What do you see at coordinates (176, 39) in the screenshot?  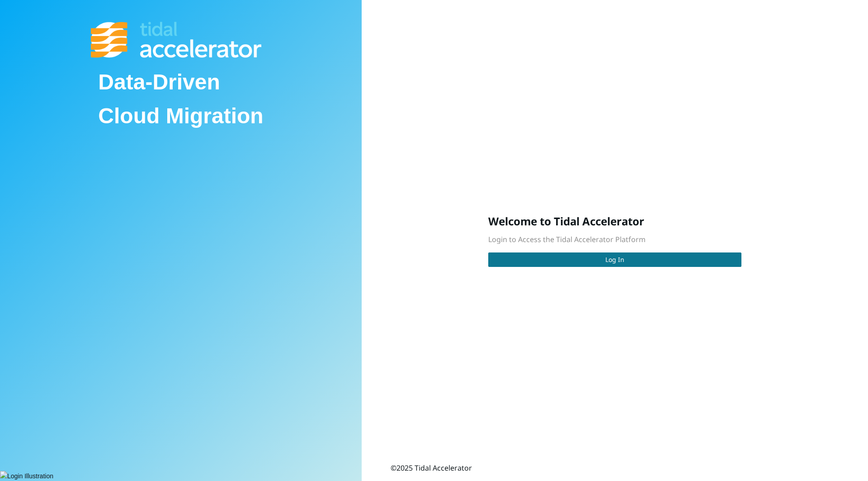 I see `img: Tidal Accelerator Logo` at bounding box center [176, 39].